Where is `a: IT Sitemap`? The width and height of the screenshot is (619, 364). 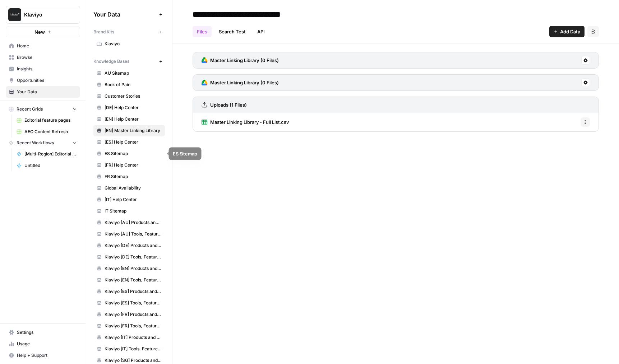 a: IT Sitemap is located at coordinates (129, 211).